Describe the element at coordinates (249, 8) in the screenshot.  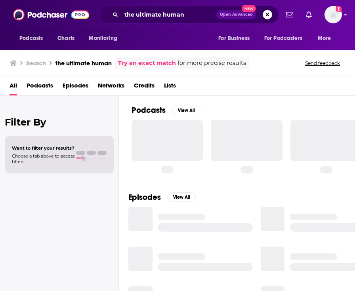
I see `span: New` at that location.